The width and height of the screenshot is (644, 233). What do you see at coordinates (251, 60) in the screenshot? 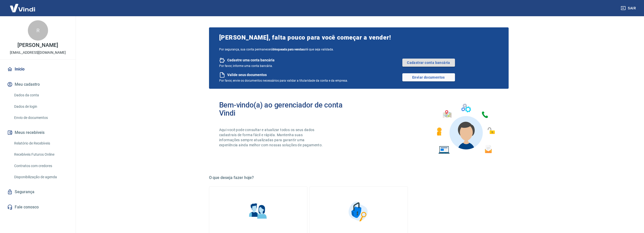
I see `span: Cadastre uma conta bancária` at bounding box center [251, 60].